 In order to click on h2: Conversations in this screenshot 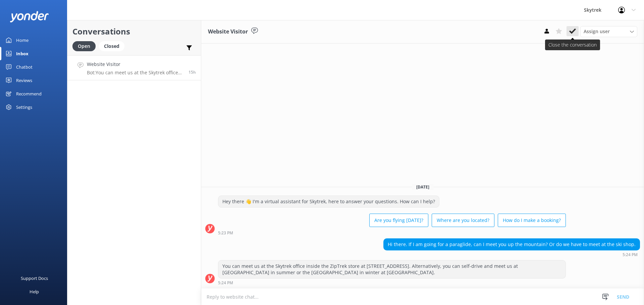, I will do `click(134, 32)`.